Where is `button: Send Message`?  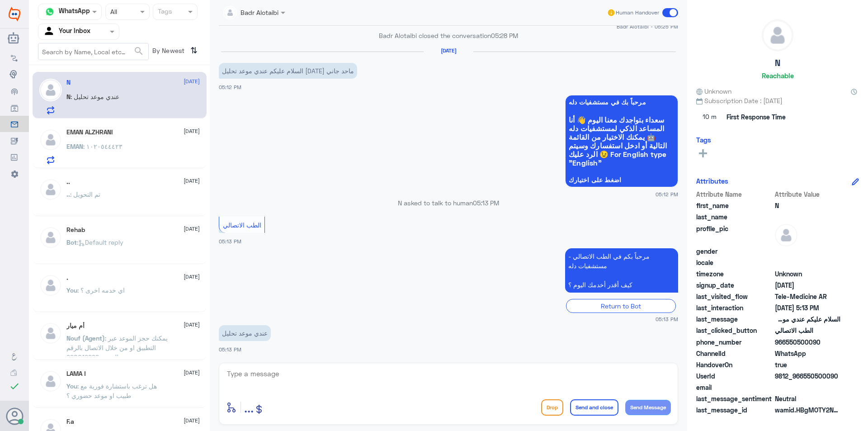 button: Send Message is located at coordinates (648, 408).